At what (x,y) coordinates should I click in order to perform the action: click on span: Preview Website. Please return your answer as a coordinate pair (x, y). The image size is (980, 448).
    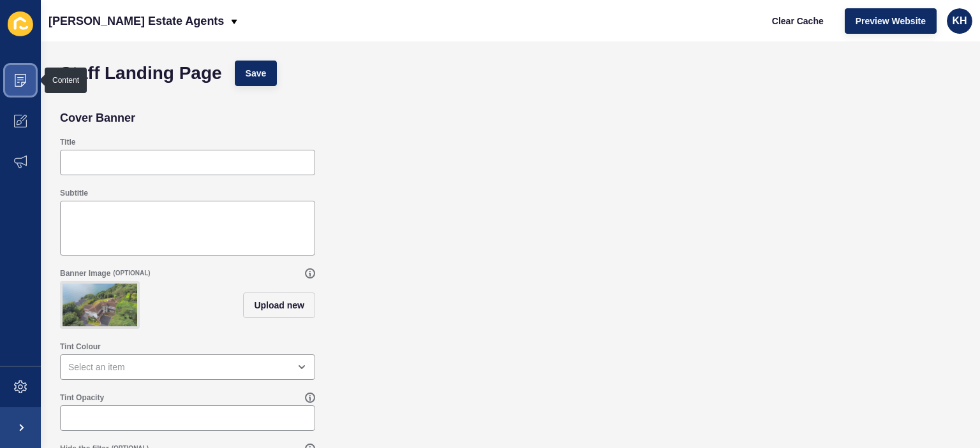
    Looking at the image, I should click on (890, 21).